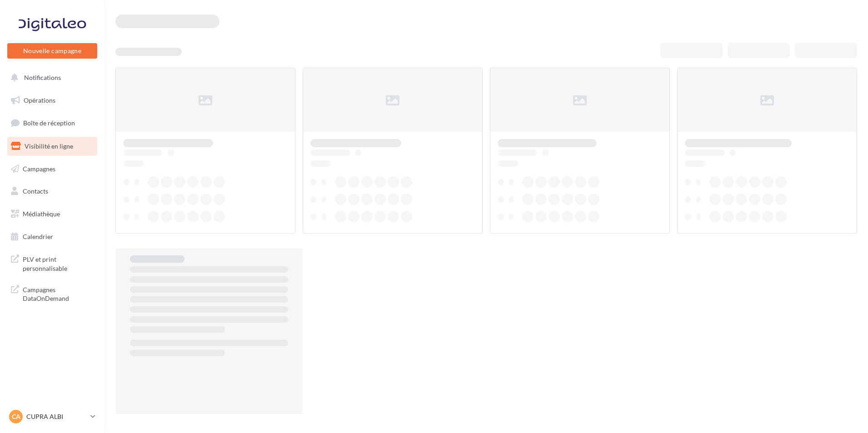 The width and height of the screenshot is (868, 433). I want to click on span: PLV et print personnalisable, so click(58, 262).